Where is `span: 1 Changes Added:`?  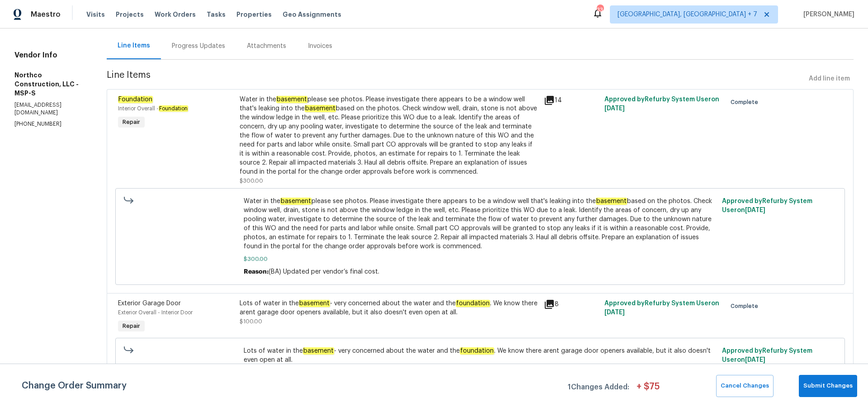
span: 1 Changes Added: is located at coordinates (598, 387).